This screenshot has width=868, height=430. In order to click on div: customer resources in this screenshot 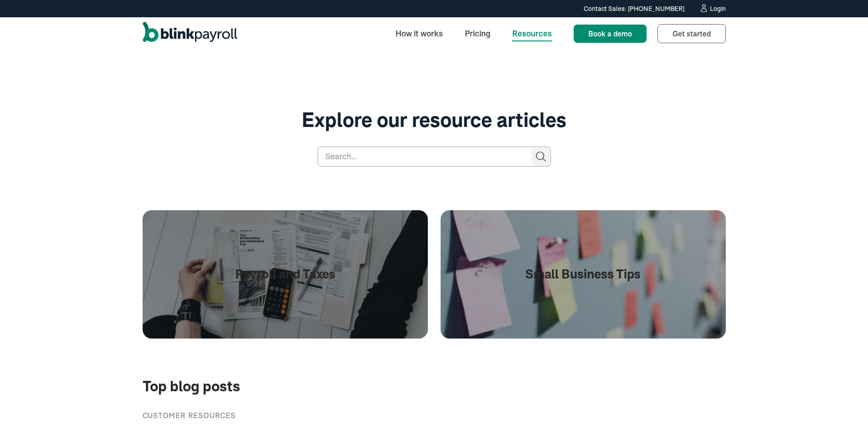, I will do `click(434, 415)`.